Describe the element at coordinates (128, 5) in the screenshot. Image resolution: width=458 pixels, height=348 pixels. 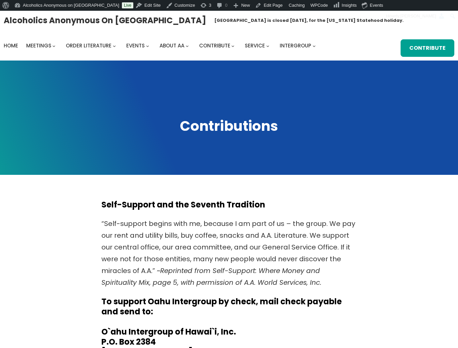
I see `a: Live` at that location.